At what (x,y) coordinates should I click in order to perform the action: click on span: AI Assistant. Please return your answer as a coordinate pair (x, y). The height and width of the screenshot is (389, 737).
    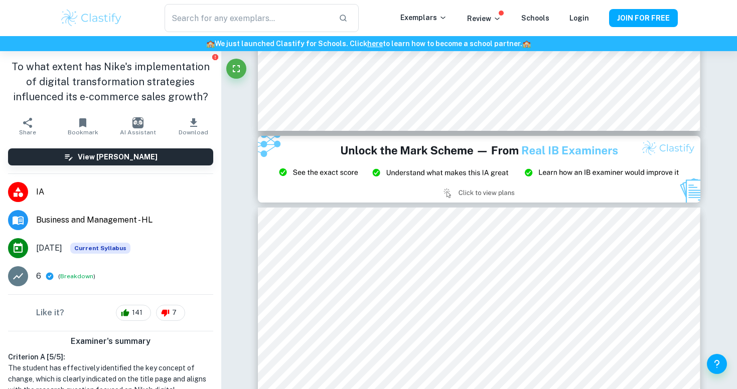
    Looking at the image, I should click on (138, 132).